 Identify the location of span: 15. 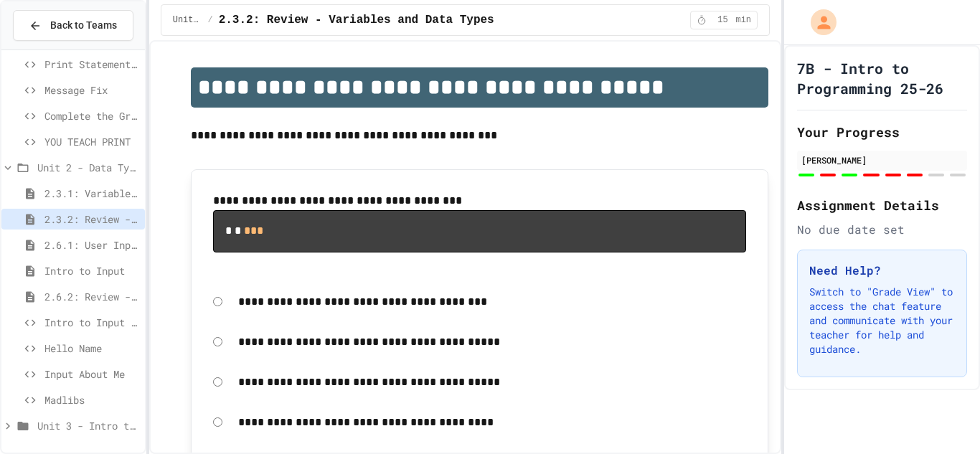
(722, 20).